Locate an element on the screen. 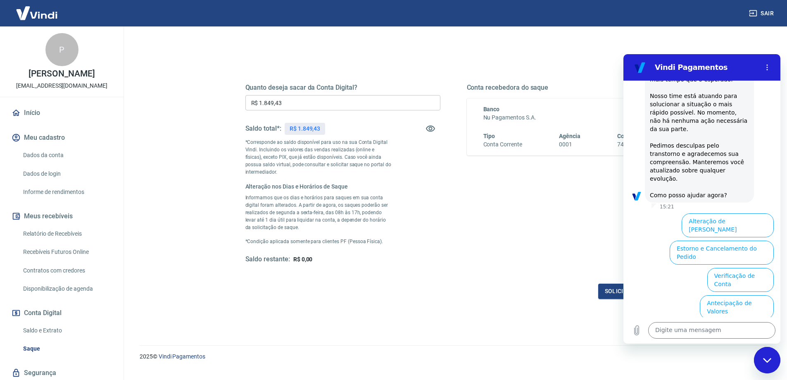  button: Solicitar saque is located at coordinates (630, 291).